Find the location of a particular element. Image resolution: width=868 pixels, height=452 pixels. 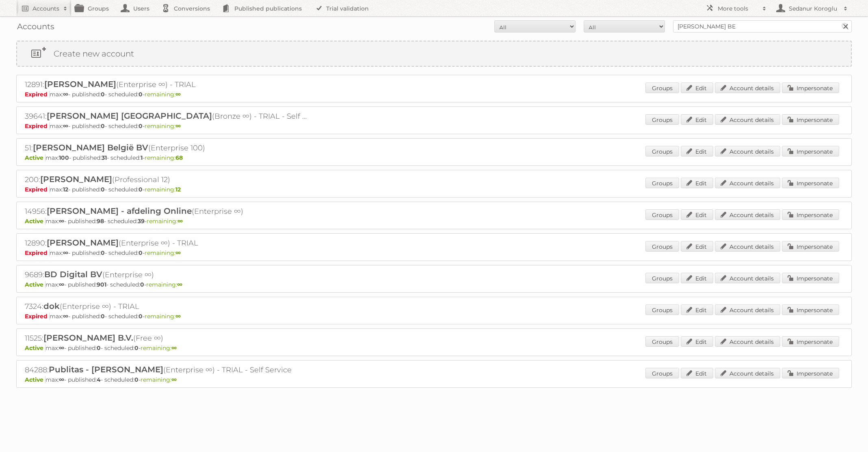

h2: 200: (Professional 12) is located at coordinates (167, 180).